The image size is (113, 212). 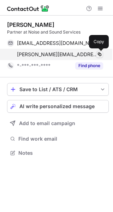 I want to click on button: Reveal Button, so click(x=89, y=66).